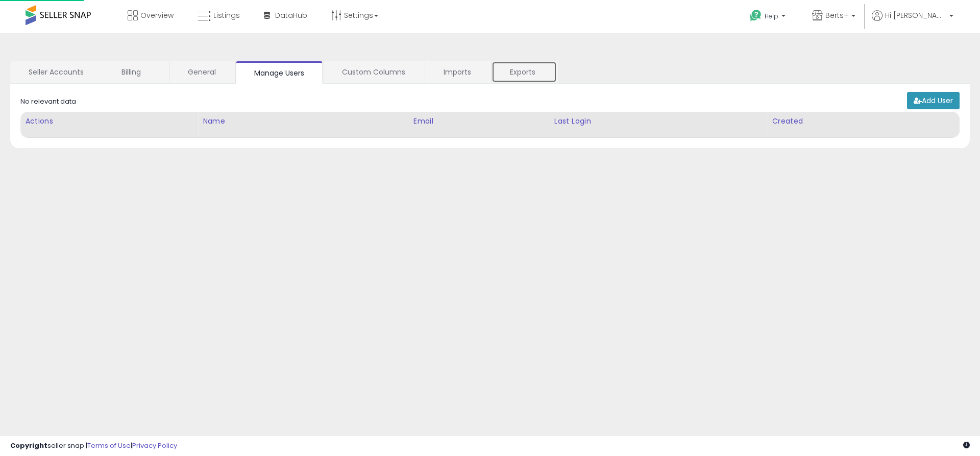 The image size is (980, 456). I want to click on a: Billing, so click(135, 72).